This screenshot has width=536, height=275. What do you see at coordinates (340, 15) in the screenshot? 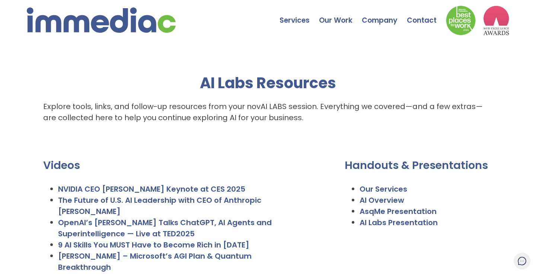
I see `a: Our Work` at bounding box center [340, 15].